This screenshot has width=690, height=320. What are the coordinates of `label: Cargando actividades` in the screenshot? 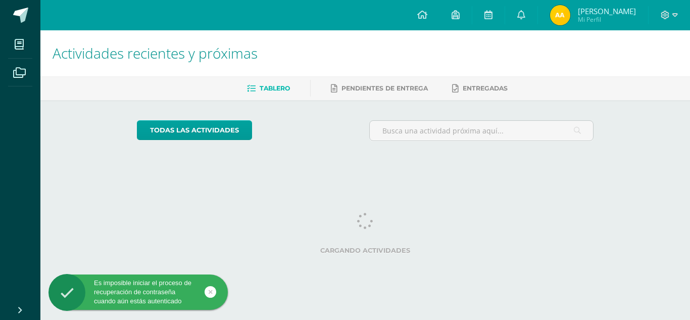 It's located at (365, 250).